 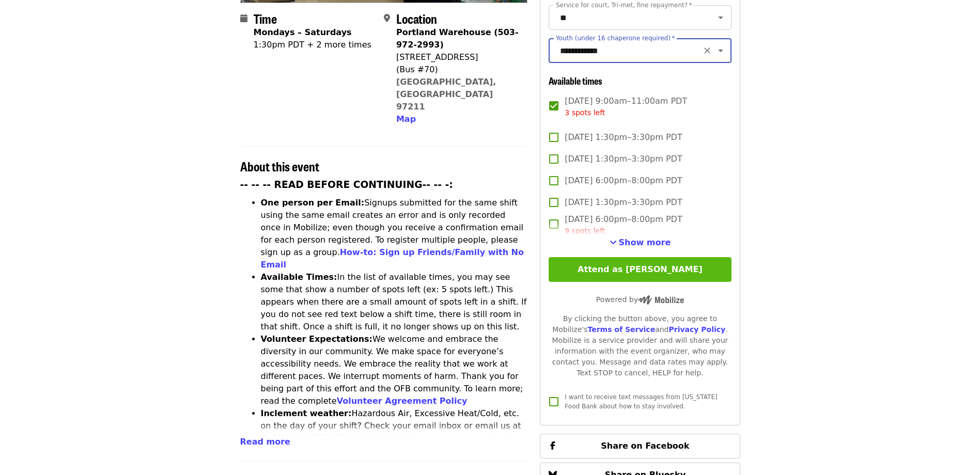 What do you see at coordinates (457, 38) in the screenshot?
I see `strong: Portland Warehouse (503-972-2993)` at bounding box center [457, 38].